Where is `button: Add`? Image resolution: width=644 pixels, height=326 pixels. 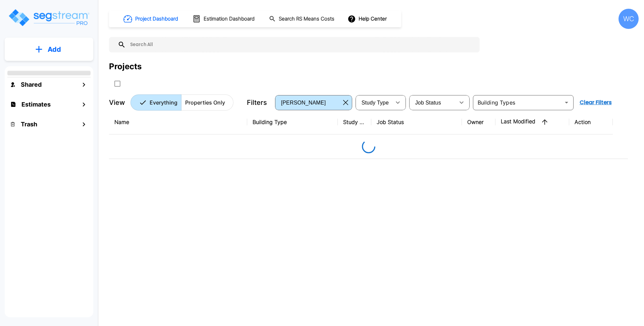
button: Add is located at coordinates (49, 50).